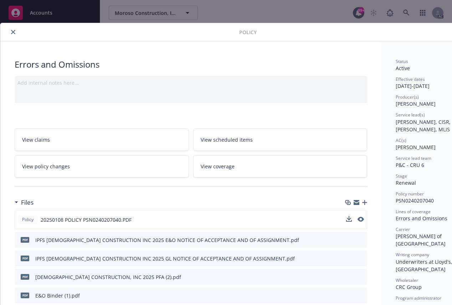 The image size is (452, 305). I want to click on a: View claims, so click(102, 140).